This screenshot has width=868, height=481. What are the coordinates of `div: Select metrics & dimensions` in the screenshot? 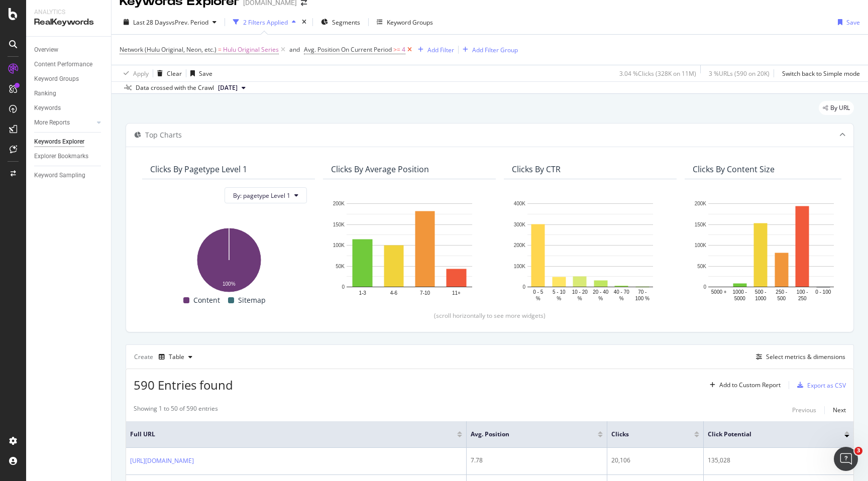 It's located at (805, 357).